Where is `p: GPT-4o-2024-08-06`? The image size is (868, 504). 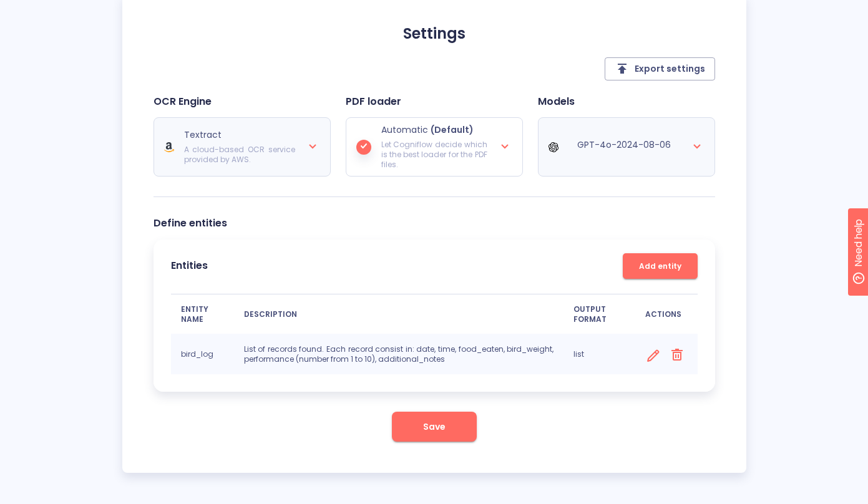 p: GPT-4o-2024-08-06 is located at coordinates (624, 145).